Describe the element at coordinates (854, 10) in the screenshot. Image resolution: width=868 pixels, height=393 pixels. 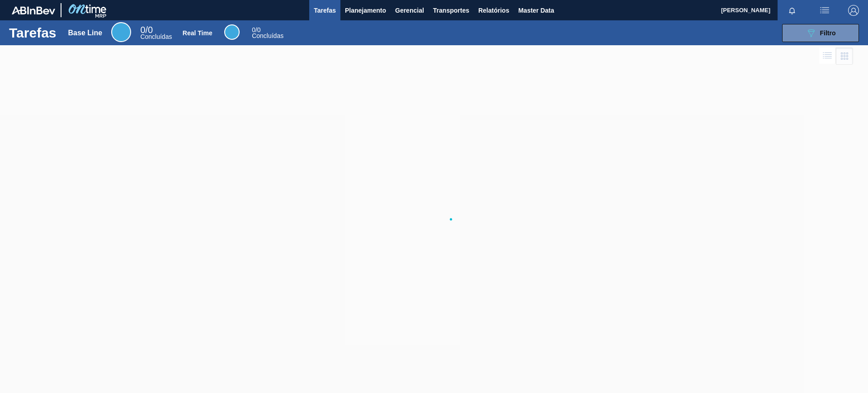
I see `img: Logout` at that location.